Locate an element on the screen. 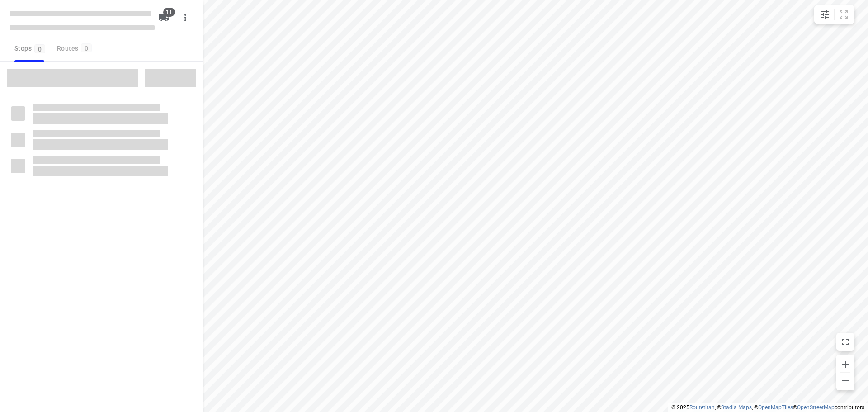  div: small contained button group is located at coordinates (834, 15).